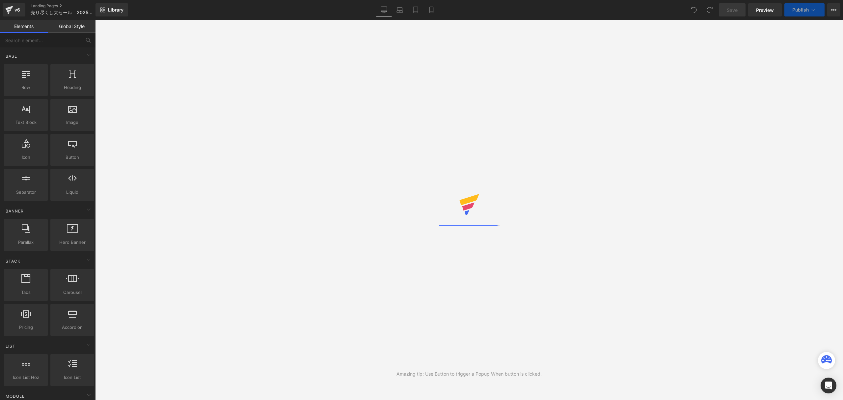 The image size is (843, 400). Describe the element at coordinates (416, 10) in the screenshot. I see `a: Tablet` at that location.